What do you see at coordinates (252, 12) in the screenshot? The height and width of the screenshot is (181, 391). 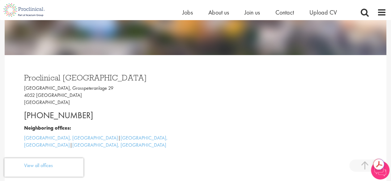 I see `span: Join us` at bounding box center [252, 12].